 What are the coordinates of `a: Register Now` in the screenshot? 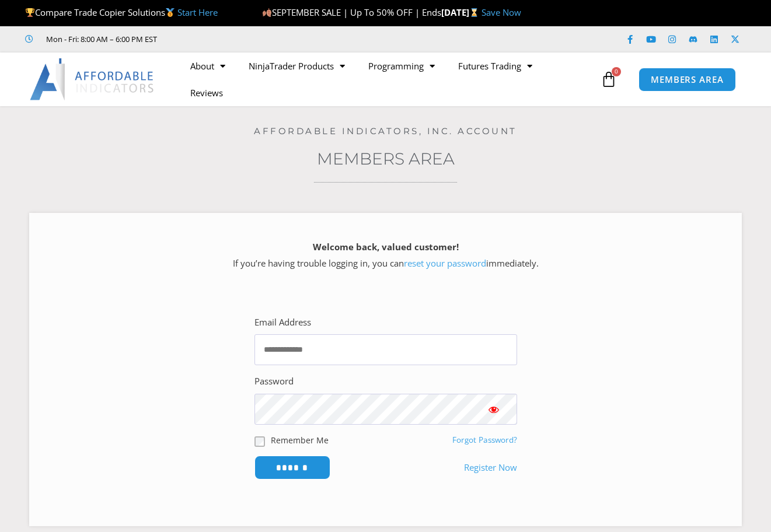 It's located at (490, 468).